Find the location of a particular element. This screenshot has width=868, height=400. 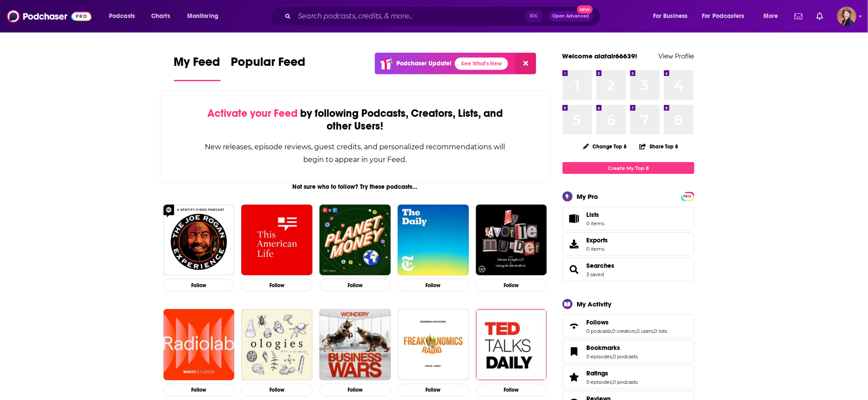

a: Exports is located at coordinates (628, 244).